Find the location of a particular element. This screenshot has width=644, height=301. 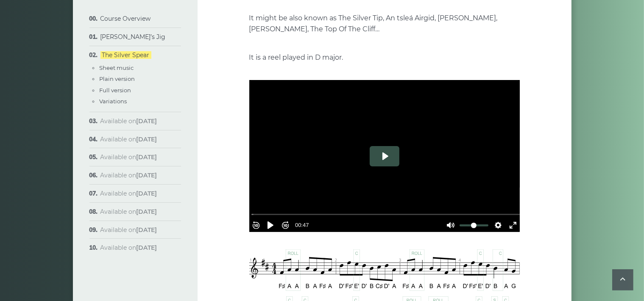

a: Variations is located at coordinates (113, 101).